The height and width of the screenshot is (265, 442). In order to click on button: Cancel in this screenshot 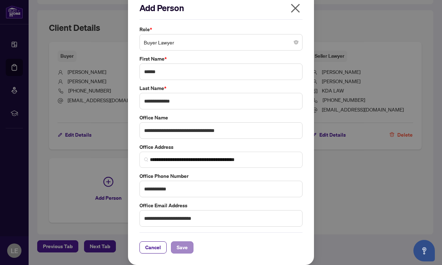, I will do `click(153, 247)`.